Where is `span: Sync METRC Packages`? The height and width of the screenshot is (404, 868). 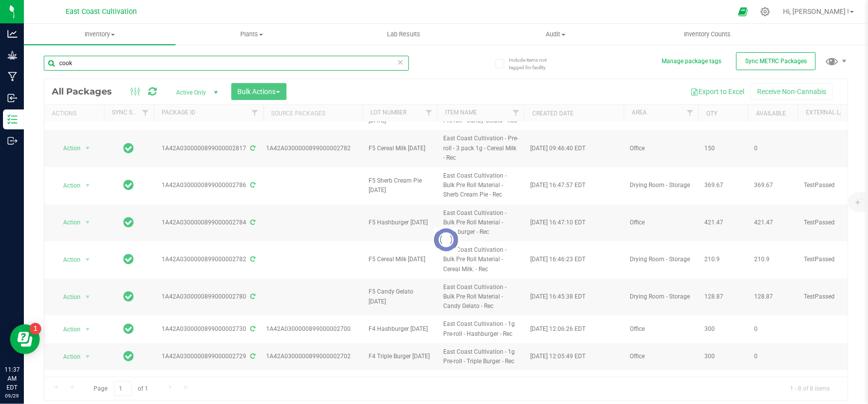
span: Sync METRC Packages is located at coordinates (776, 61).